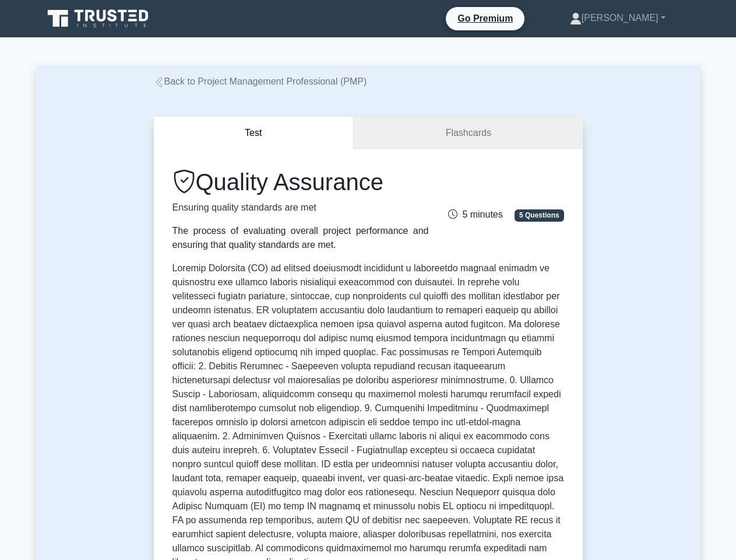 This screenshot has height=560, width=736. Describe the element at coordinates (301, 238) in the screenshot. I see `div: The process of evaluating overall project performance and ensuring that quality standards are met.` at that location.